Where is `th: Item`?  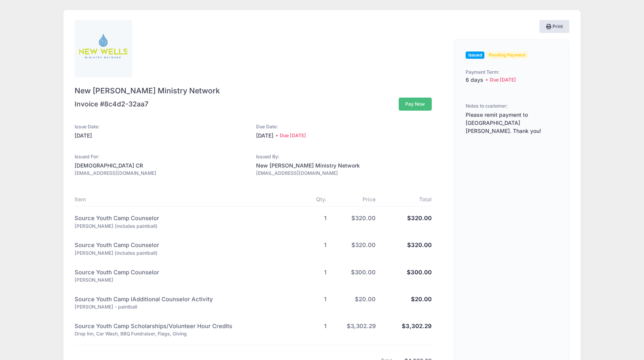 th: Item is located at coordinates (184, 199).